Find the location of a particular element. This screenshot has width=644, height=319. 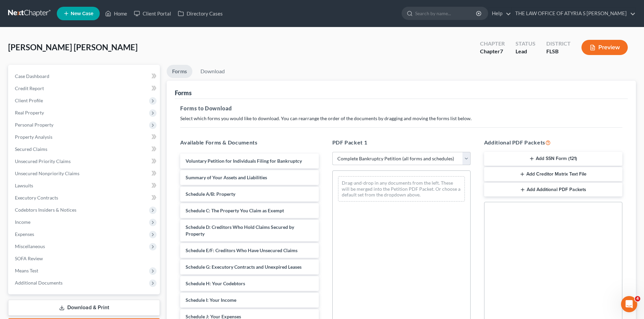

span: Personal Property is located at coordinates (34, 125).